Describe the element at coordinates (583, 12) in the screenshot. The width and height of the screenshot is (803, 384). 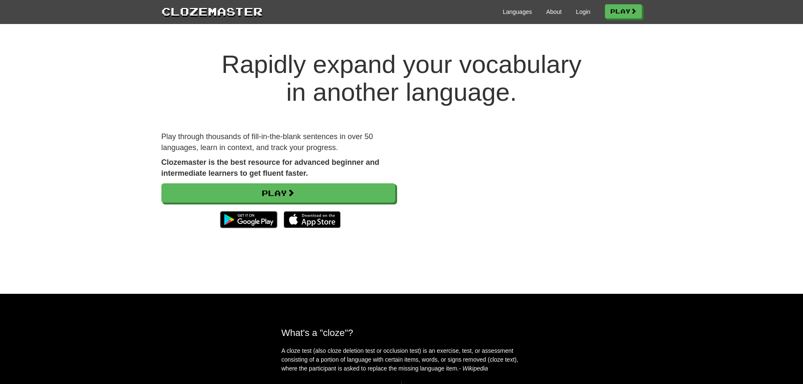
I see `a: Login` at that location.